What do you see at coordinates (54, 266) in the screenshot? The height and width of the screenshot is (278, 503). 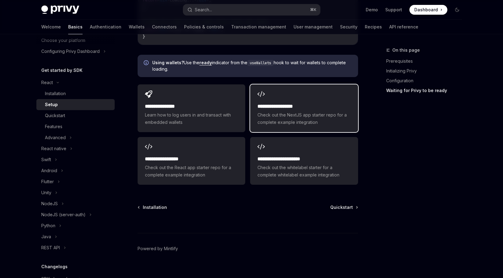 I see `h5: Changelogs` at bounding box center [54, 266].